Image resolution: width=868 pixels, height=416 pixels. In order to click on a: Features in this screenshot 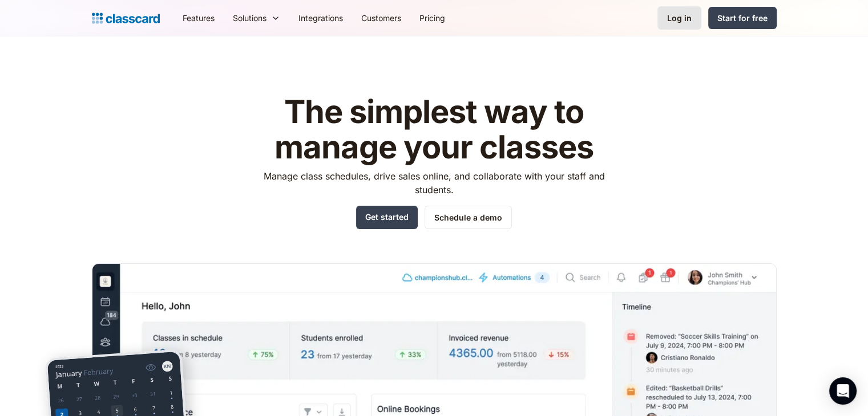, I will do `click(198, 18)`.